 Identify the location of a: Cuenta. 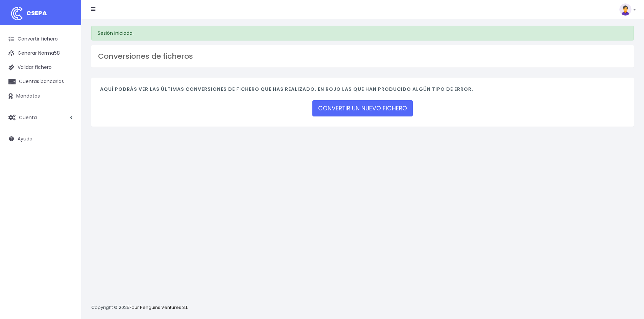
(41, 118).